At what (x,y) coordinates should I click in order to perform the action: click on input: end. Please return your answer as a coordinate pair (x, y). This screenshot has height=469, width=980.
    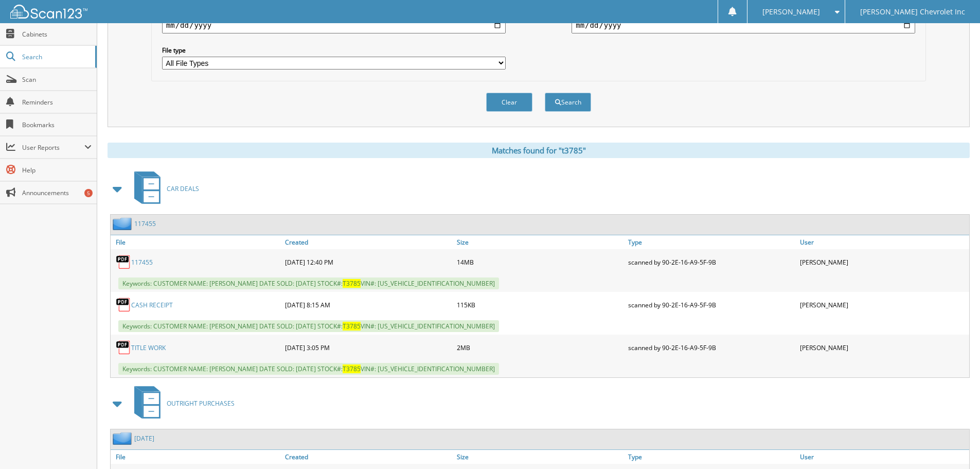
    Looking at the image, I should click on (743, 25).